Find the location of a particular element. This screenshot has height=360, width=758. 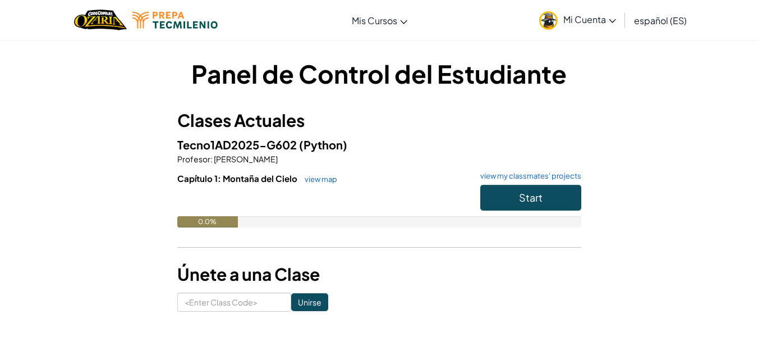

span: Mis Cursos is located at coordinates (374, 20).